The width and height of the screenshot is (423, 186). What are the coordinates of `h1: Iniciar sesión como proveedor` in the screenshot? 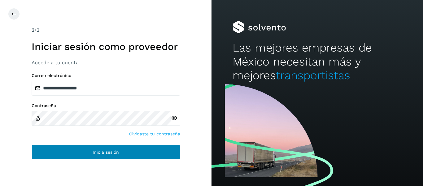 It's located at (106, 46).